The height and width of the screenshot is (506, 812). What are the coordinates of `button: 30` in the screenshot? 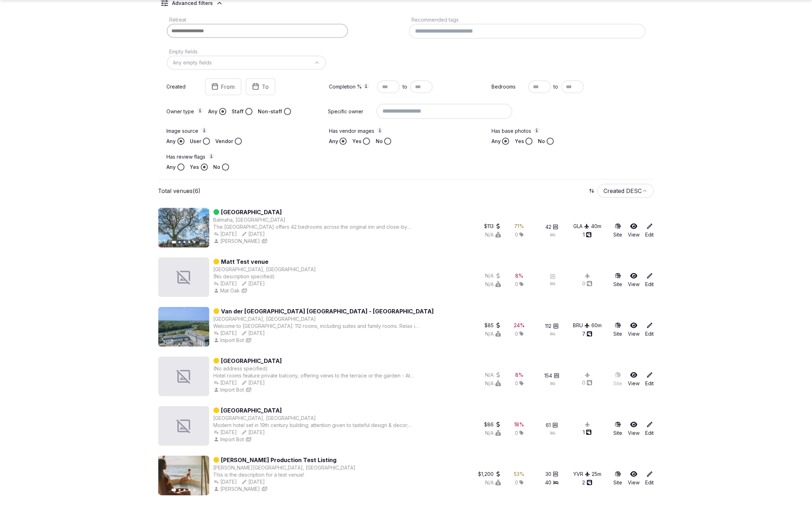 It's located at (552, 474).